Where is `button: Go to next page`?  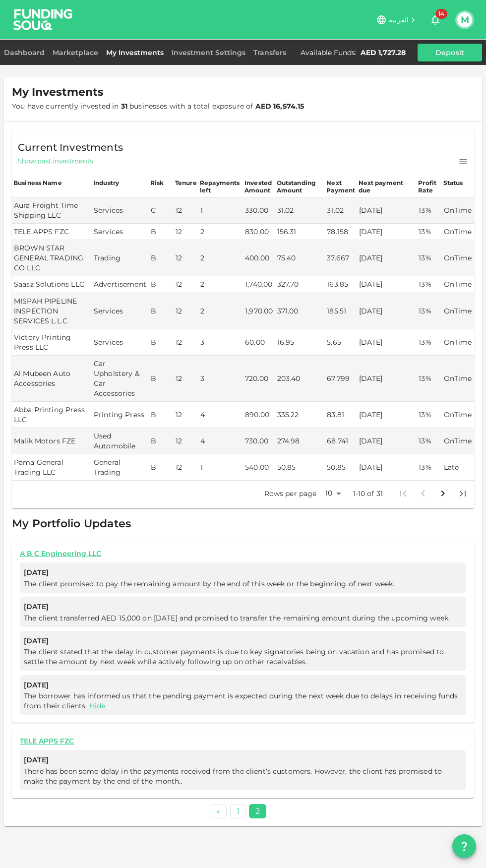
button: Go to next page is located at coordinates (443, 493).